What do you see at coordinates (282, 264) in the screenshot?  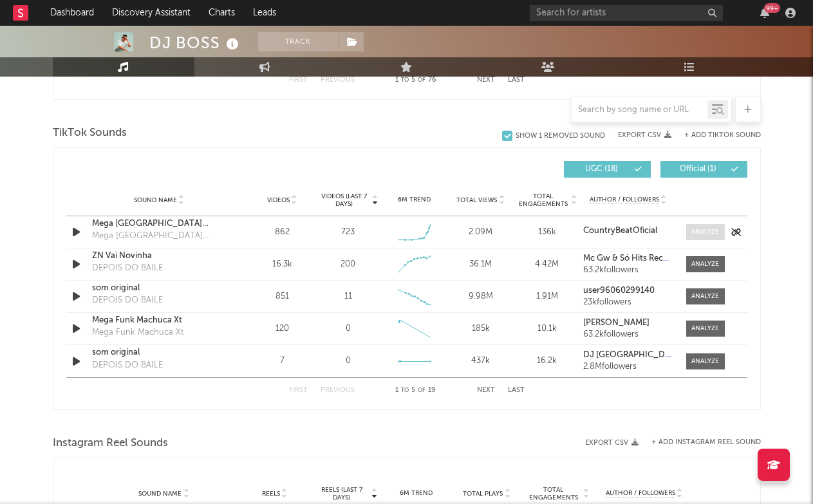 I see `div: 16.3k` at bounding box center [282, 264].